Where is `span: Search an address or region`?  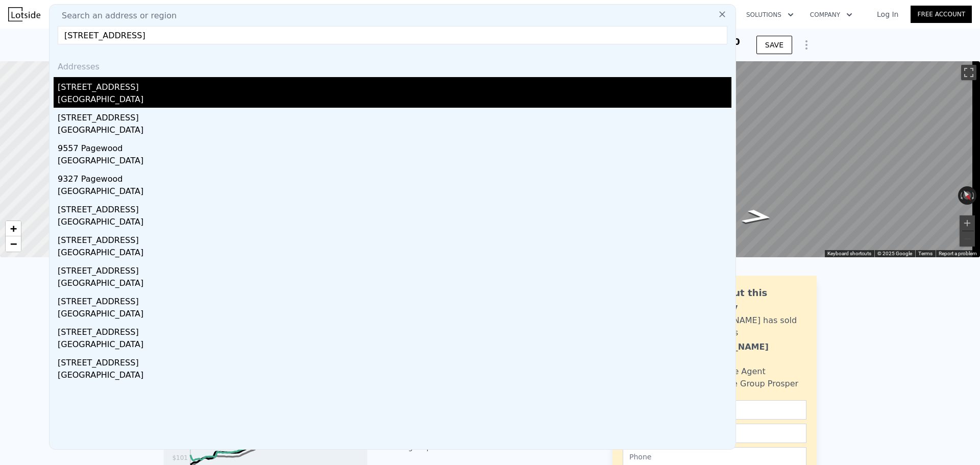
span: Search an address or region is located at coordinates (115, 16).